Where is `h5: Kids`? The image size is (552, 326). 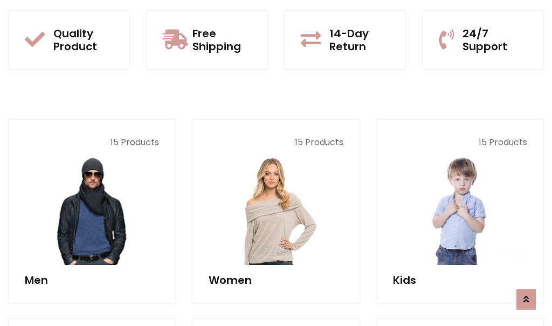
h5: Kids is located at coordinates (460, 280).